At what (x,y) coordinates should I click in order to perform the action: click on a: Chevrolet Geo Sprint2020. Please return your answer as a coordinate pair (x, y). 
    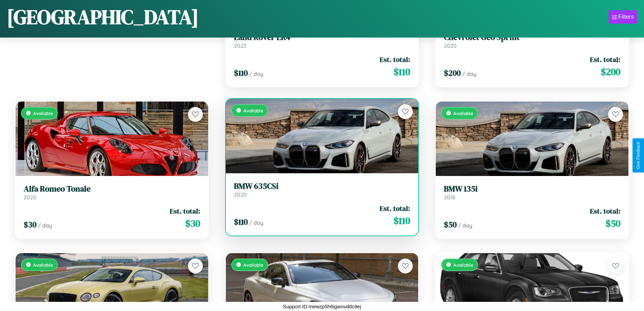
    Looking at the image, I should click on (532, 41).